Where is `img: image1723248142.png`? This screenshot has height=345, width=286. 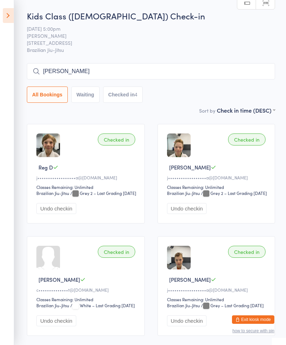
img: image1723248142.png is located at coordinates (48, 145).